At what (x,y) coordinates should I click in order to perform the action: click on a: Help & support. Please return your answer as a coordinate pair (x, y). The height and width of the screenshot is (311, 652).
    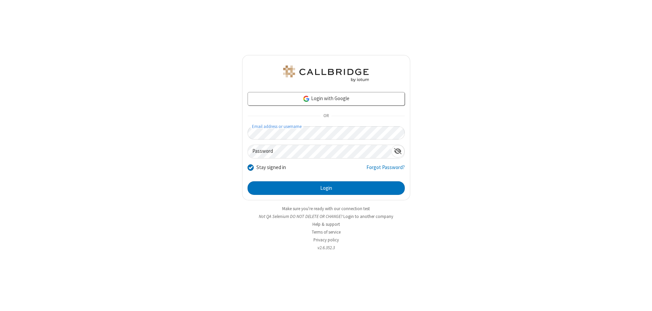
    Looking at the image, I should click on (326, 224).